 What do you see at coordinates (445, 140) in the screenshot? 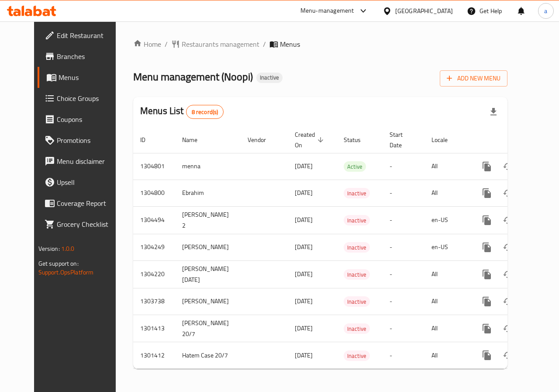
I see `span: Locale` at bounding box center [445, 140].